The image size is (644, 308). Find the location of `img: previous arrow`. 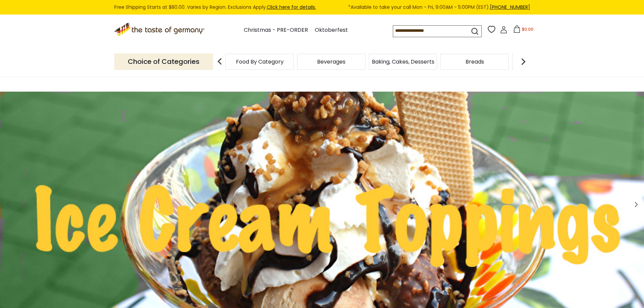

img: previous arrow is located at coordinates (220, 62).